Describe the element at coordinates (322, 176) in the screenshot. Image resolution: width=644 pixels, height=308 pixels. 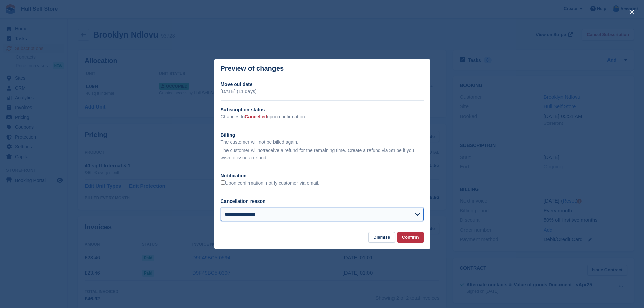
I see `h2: Notification` at that location.